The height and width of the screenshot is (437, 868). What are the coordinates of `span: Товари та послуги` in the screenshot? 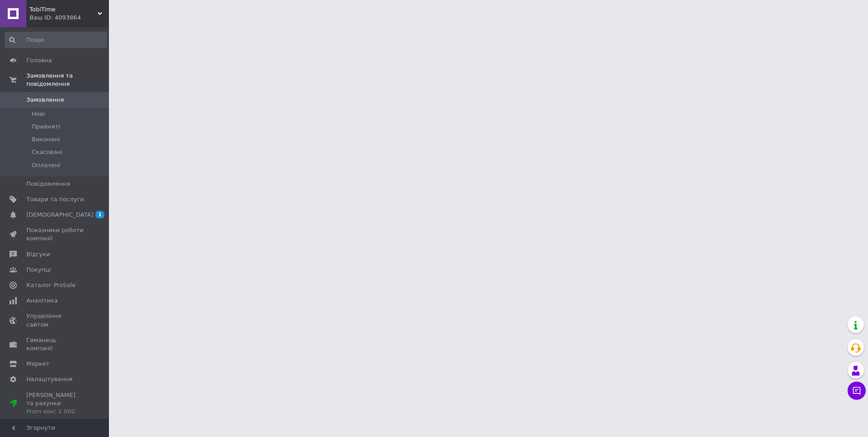 It's located at (55, 199).